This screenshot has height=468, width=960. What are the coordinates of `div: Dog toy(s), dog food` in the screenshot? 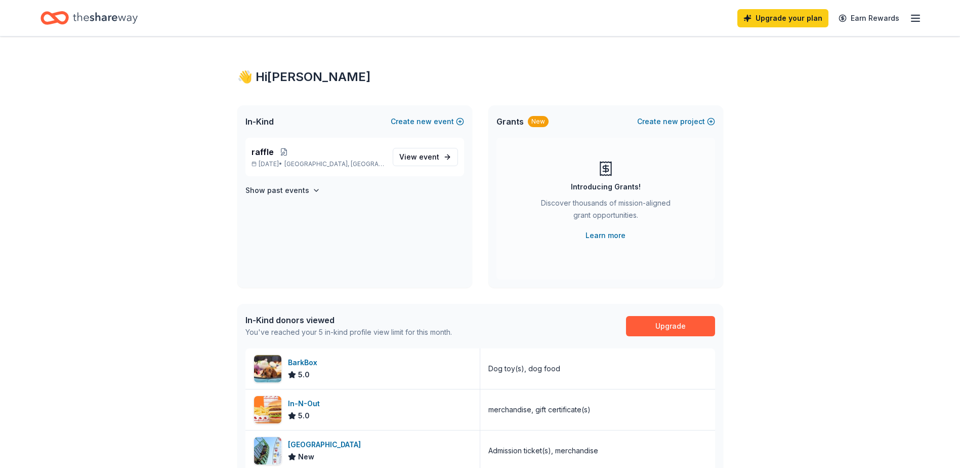 It's located at (524, 369).